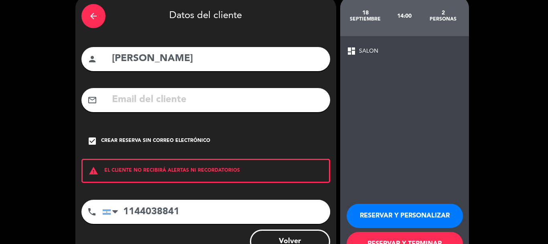  I want to click on input: Nombre del cliente, so click(217, 59).